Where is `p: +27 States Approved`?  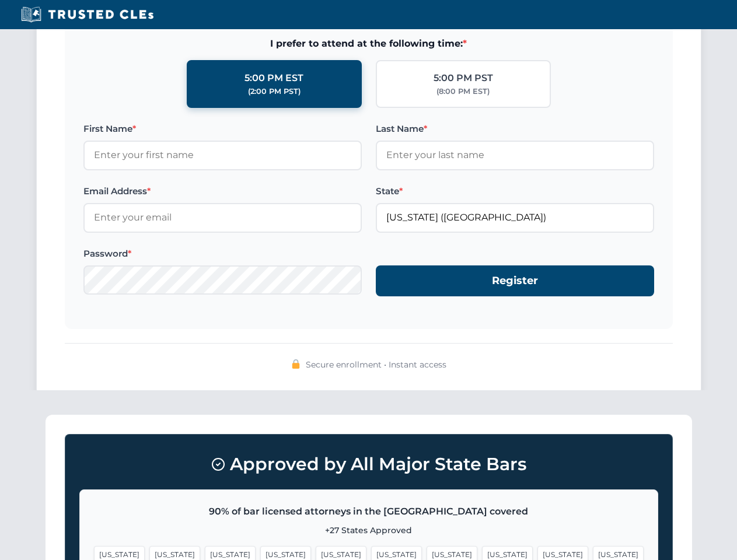 p: +27 States Approved is located at coordinates (369, 530).